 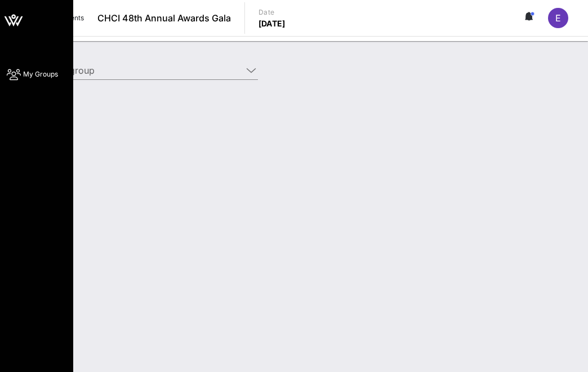 What do you see at coordinates (558, 18) in the screenshot?
I see `div: E` at bounding box center [558, 18].